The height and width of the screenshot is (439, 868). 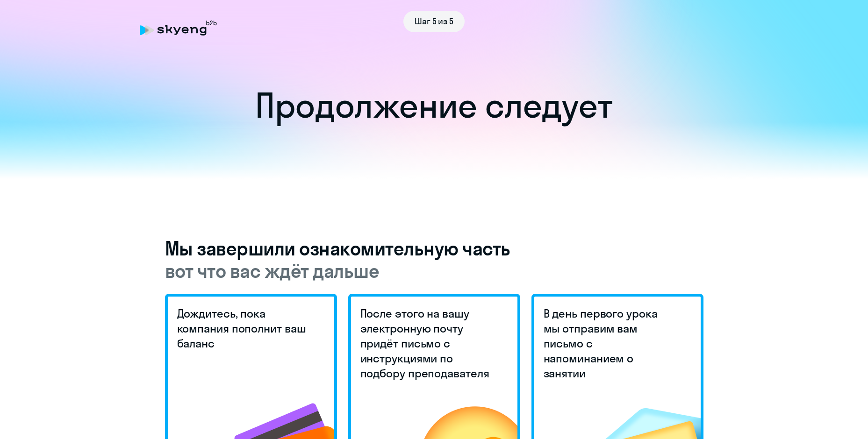 What do you see at coordinates (434, 105) in the screenshot?
I see `ya-tr-span: Продолжение следует` at bounding box center [434, 105].